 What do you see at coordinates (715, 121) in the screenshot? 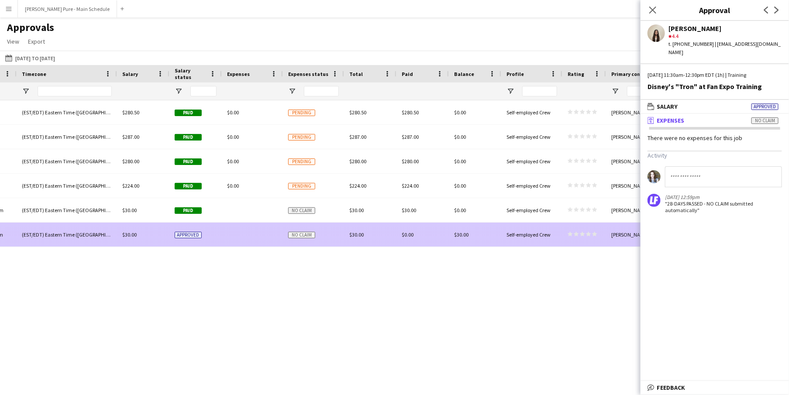
I see `mat-expansion-panel-header: ExpensesNo claim` at bounding box center [715, 121].